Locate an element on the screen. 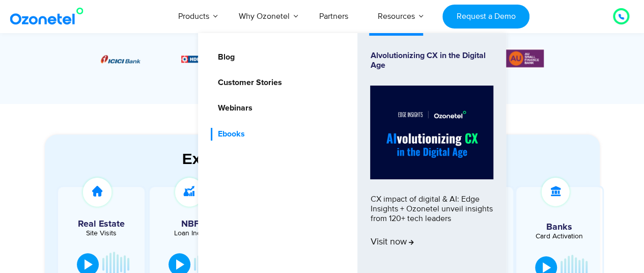  div: Loan Inquiry is located at coordinates (193, 233).